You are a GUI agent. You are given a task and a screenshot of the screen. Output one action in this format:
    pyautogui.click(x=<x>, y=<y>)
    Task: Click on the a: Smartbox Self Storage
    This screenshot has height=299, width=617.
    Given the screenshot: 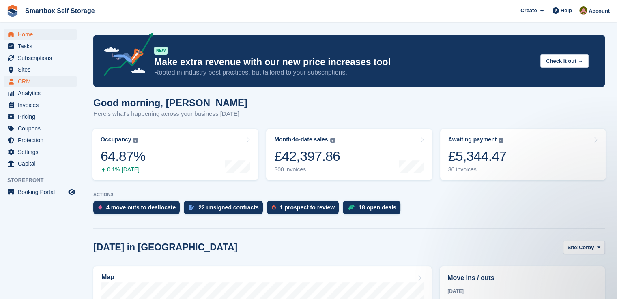 What is the action you would take?
    pyautogui.click(x=60, y=11)
    